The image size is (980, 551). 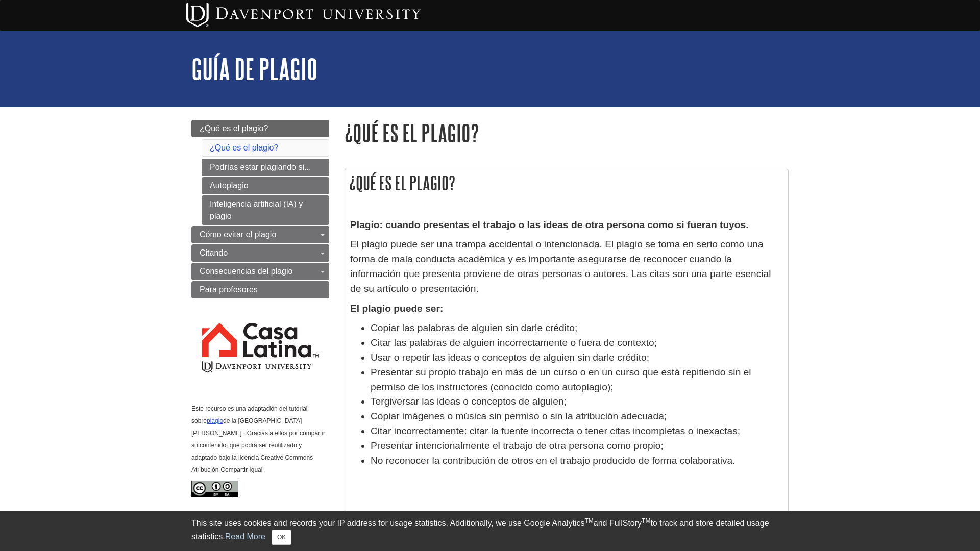 I want to click on button: Close, so click(x=281, y=537).